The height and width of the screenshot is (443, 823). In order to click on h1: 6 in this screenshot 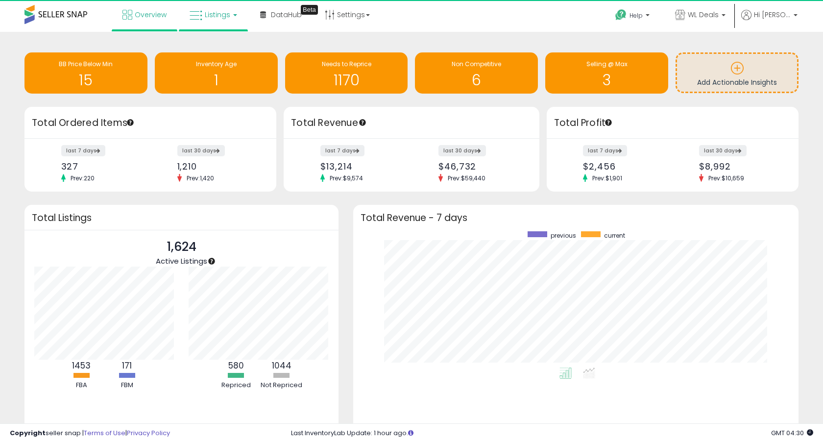, I will do `click(476, 80)`.